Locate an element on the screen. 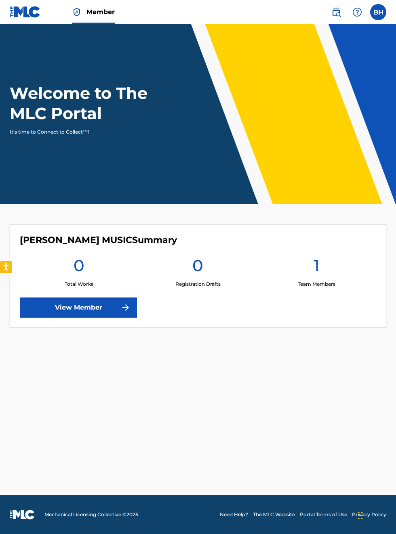 This screenshot has width=396, height=534. p: Registration Drafts is located at coordinates (198, 284).